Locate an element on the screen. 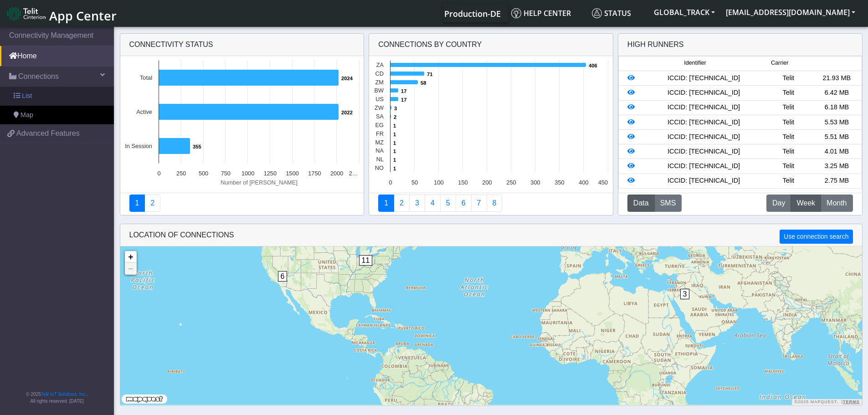 The height and width of the screenshot is (415, 868). text: NL is located at coordinates (381, 159).